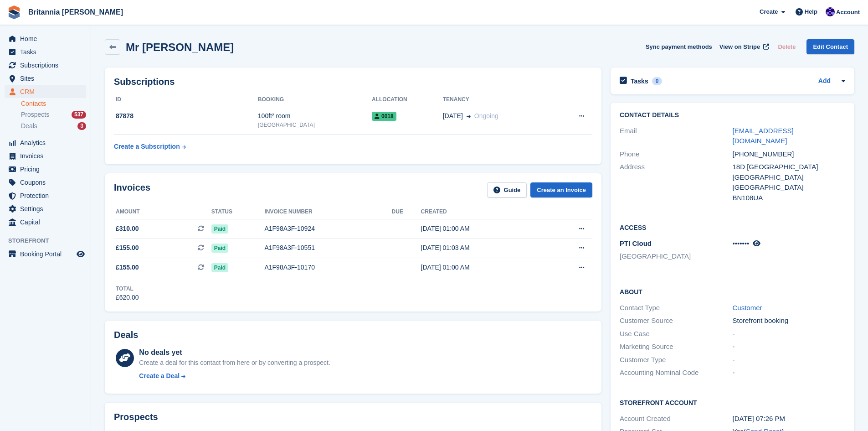 The image size is (868, 431). Describe the element at coordinates (79, 114) in the screenshot. I see `div: 537` at that location.